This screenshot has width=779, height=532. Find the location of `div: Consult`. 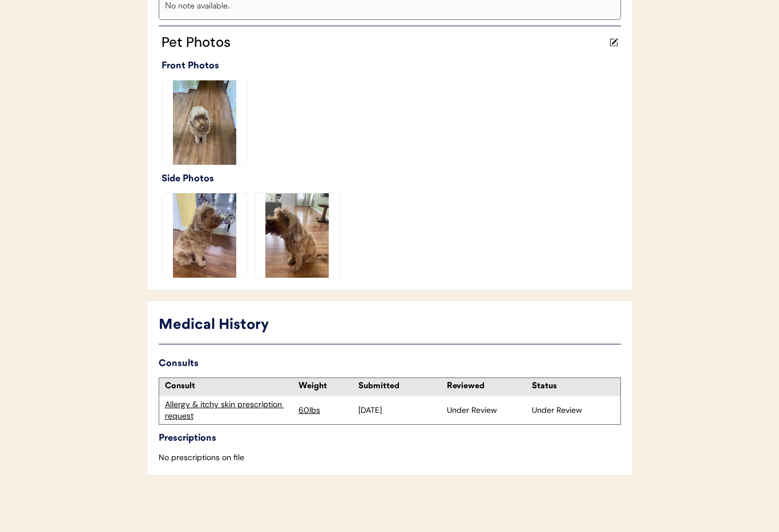

div: Consult is located at coordinates (229, 386).